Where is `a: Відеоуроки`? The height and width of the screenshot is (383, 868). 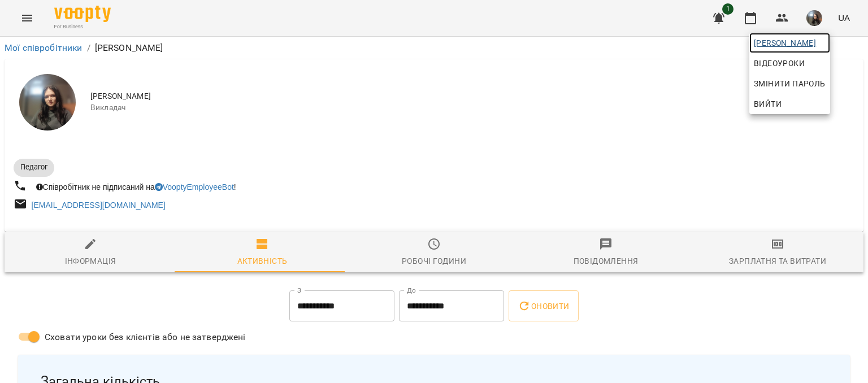 a: Відеоуроки is located at coordinates (779, 63).